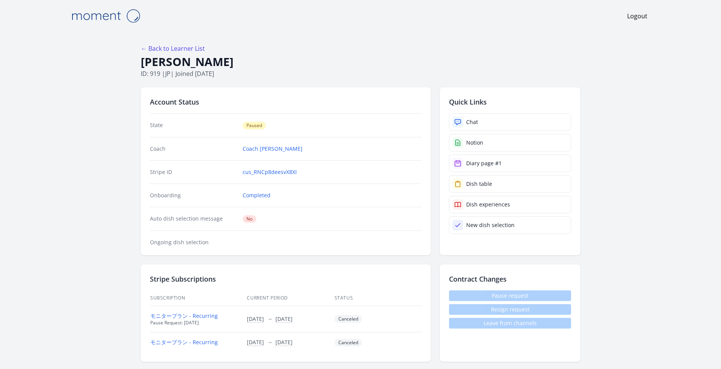 This screenshot has width=721, height=369. Describe the element at coordinates (479, 184) in the screenshot. I see `div: Dish table` at that location.